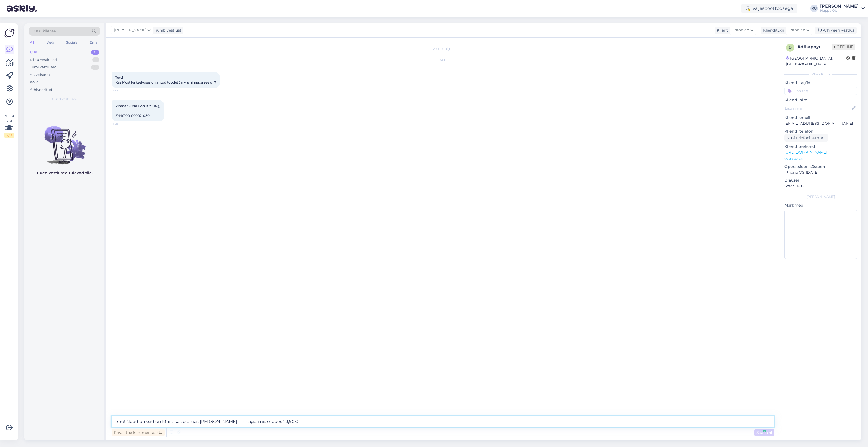 The image size is (868, 447). Describe the element at coordinates (64, 140) in the screenshot. I see `img: No chats` at that location.